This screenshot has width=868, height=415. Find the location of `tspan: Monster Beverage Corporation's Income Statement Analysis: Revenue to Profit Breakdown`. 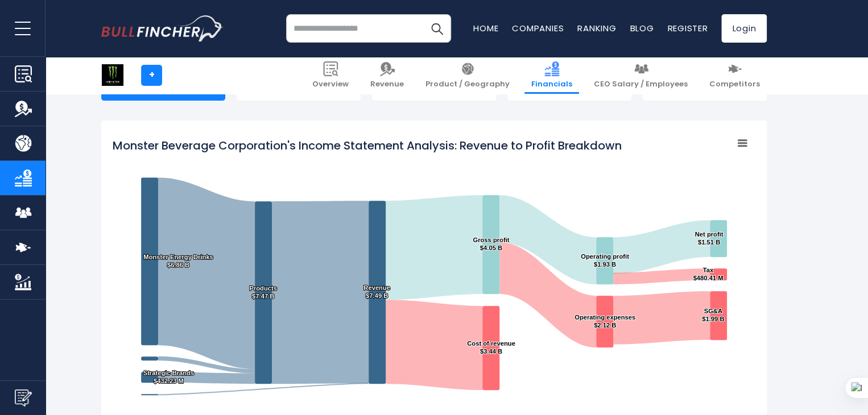

tspan: Monster Beverage Corporation's Income Statement Analysis: Revenue to Profit Breakdown is located at coordinates (367, 145).